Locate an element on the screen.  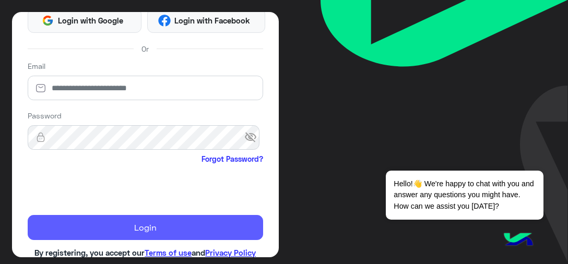
button: Login is located at coordinates (145, 228).